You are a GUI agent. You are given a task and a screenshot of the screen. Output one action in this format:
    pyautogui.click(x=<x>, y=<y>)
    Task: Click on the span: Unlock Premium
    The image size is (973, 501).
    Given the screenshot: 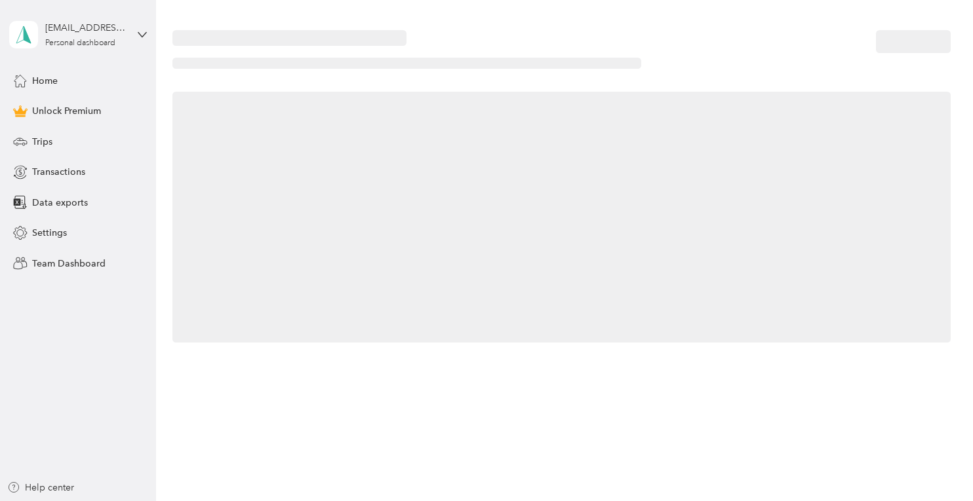 What is the action you would take?
    pyautogui.click(x=66, y=111)
    